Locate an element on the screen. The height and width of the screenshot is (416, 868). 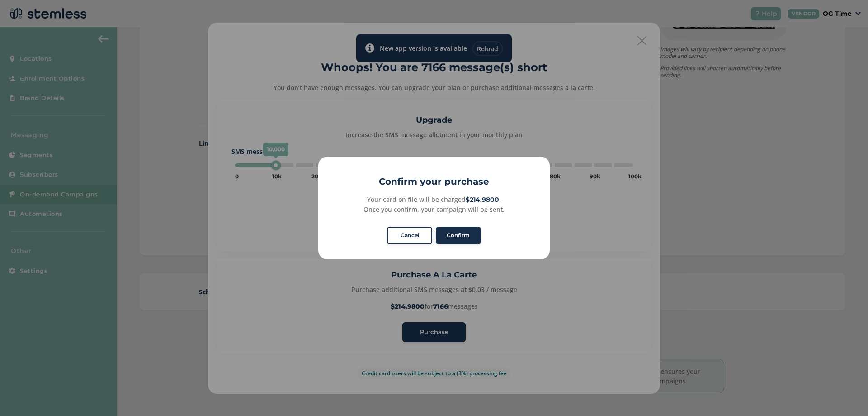
strong: $214.9800 is located at coordinates (483, 200).